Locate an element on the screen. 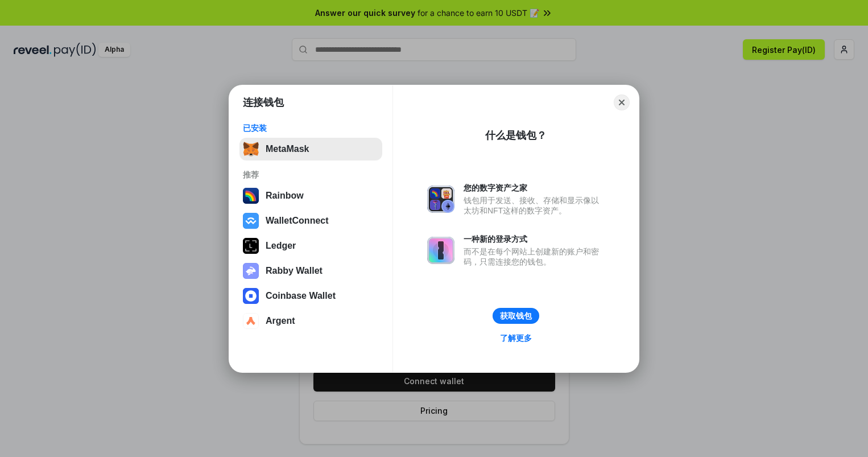  div: 推荐 is located at coordinates (311, 175).